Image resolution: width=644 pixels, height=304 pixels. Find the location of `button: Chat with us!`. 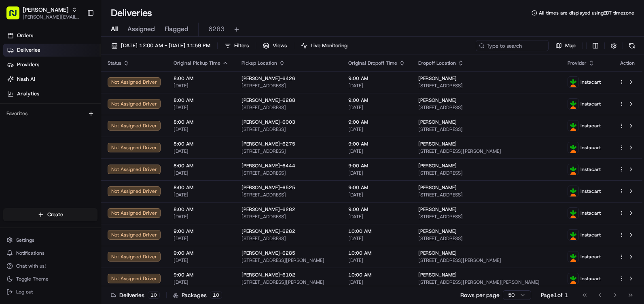

button: Chat with us! is located at coordinates (50, 266).